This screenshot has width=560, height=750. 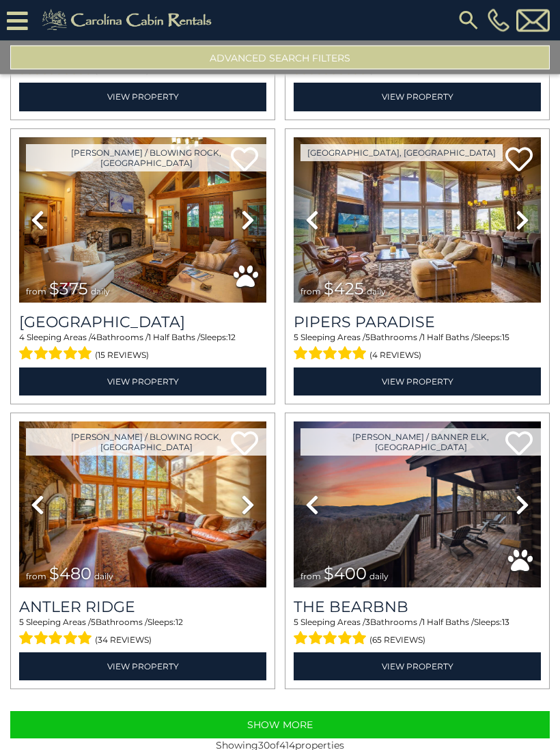 I want to click on span: $480, so click(x=71, y=574).